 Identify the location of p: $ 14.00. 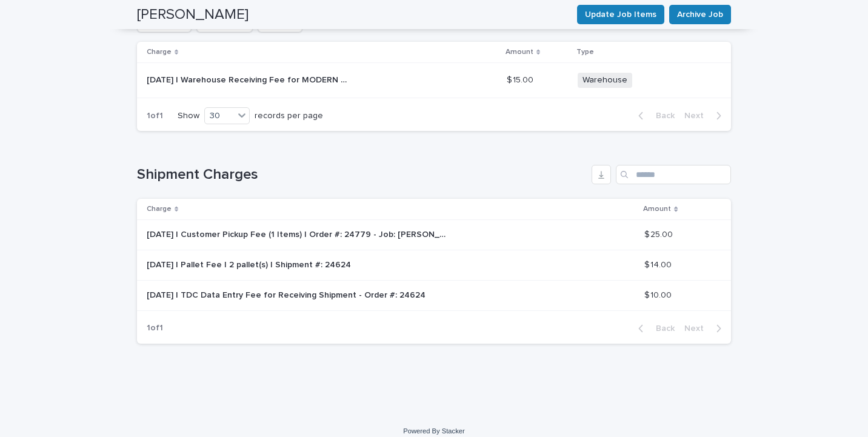
(659, 264).